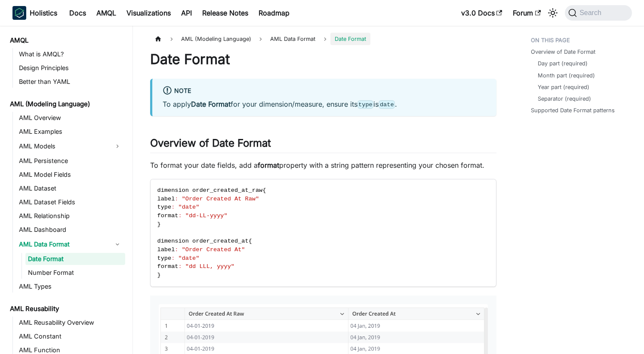 This screenshot has width=644, height=354. Describe the element at coordinates (482, 13) in the screenshot. I see `a: v3.0 Docs` at that location.